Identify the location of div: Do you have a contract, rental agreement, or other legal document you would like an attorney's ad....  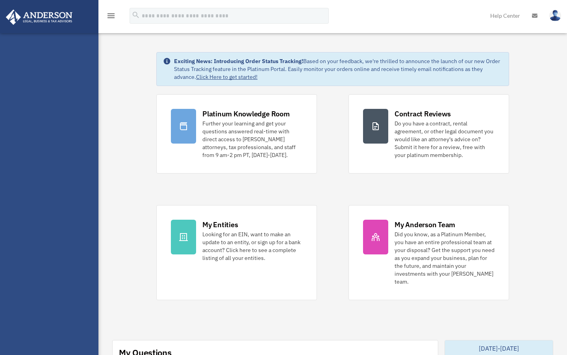
(445, 139).